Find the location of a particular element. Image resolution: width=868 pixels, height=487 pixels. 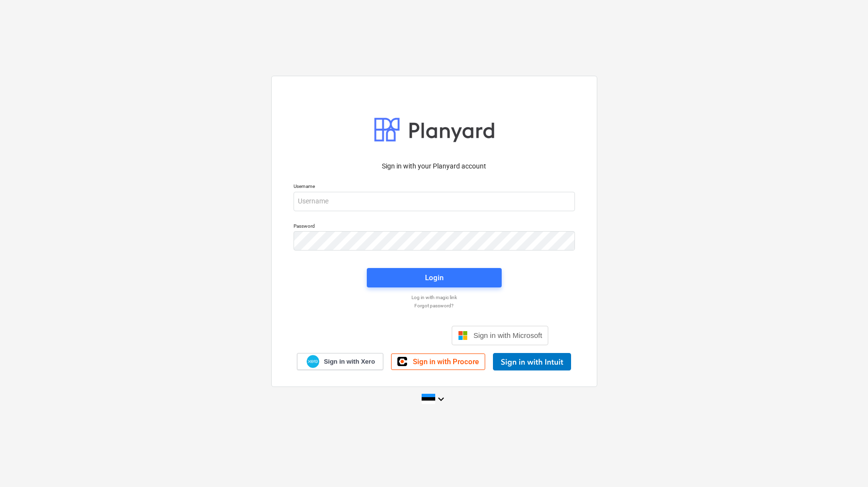

p: Forgot password? is located at coordinates (434, 305).